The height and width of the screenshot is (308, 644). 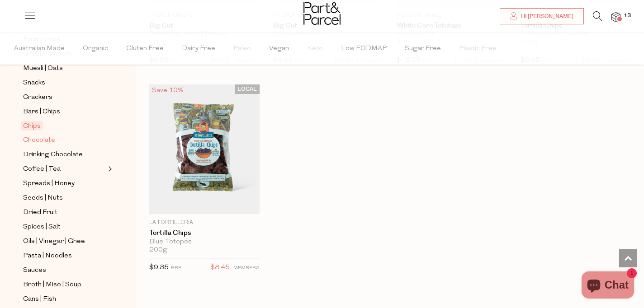 What do you see at coordinates (64, 198) in the screenshot?
I see `a: Seeds | Nuts` at bounding box center [64, 198].